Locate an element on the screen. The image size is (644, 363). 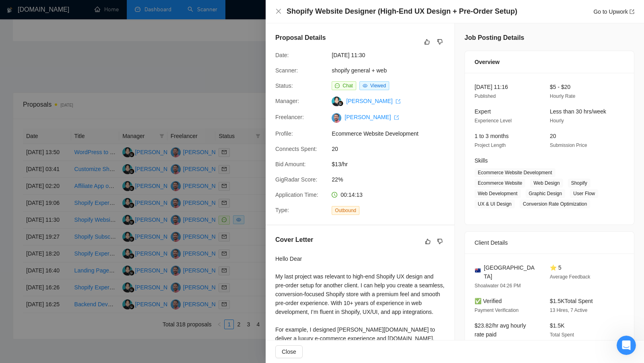
span: Expert is located at coordinates (483, 112).